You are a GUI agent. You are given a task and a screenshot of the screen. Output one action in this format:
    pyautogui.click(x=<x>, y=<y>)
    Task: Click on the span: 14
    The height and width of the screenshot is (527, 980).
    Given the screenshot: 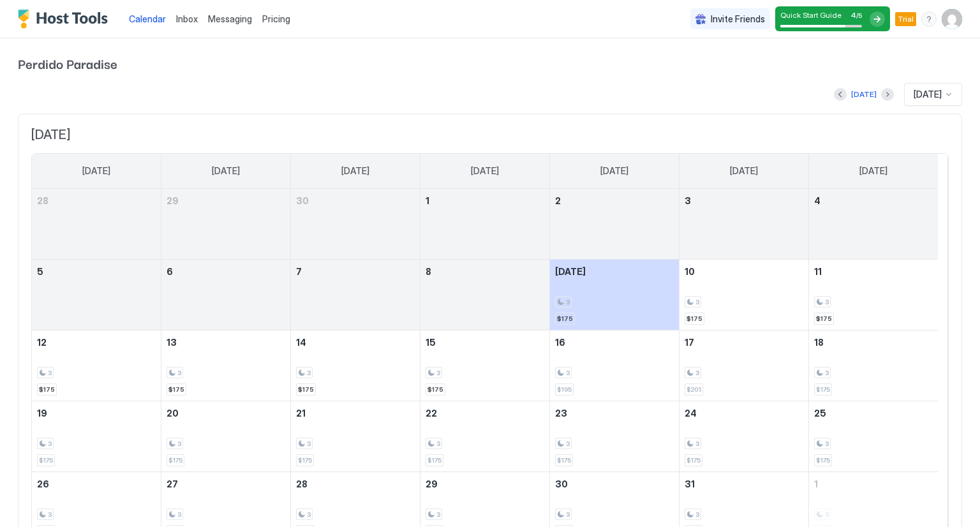 What is the action you would take?
    pyautogui.click(x=301, y=342)
    